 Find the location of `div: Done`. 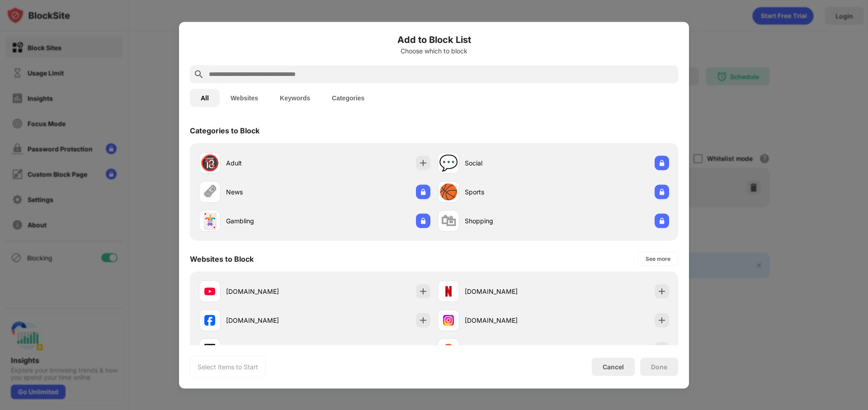

div: Done is located at coordinates (659, 367).